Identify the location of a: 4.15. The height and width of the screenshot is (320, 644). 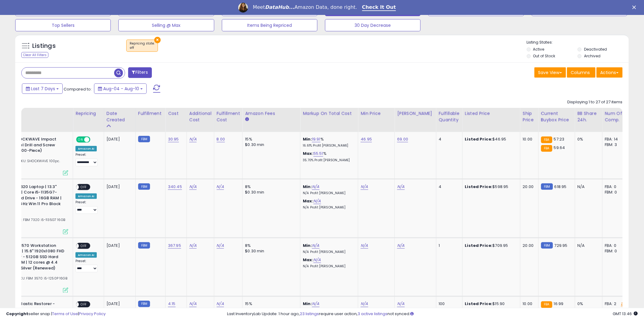
(172, 304).